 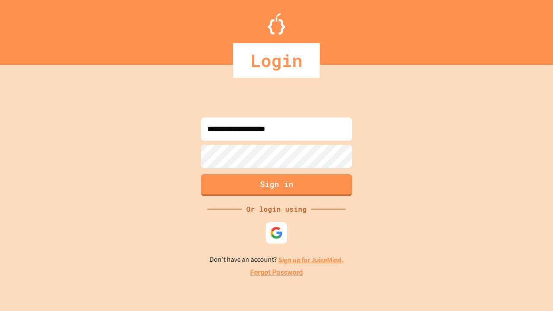 What do you see at coordinates (311, 259) in the screenshot?
I see `a: Sign up for JuiceMind.` at bounding box center [311, 259].